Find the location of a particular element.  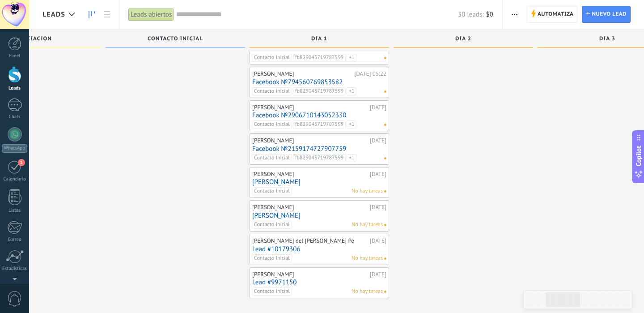

div: Correo is located at coordinates (14, 239).